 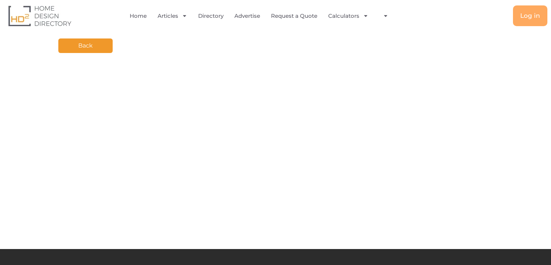 What do you see at coordinates (262, 16) in the screenshot?
I see `nav: Menu` at bounding box center [262, 16].